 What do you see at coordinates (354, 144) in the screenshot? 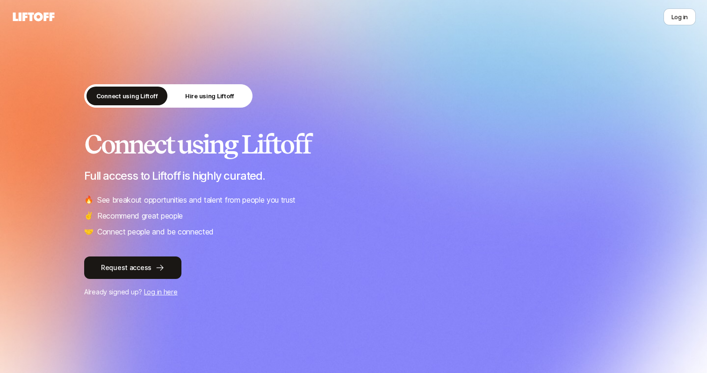
I see `h2: Connect using Liftoff` at bounding box center [354, 144].